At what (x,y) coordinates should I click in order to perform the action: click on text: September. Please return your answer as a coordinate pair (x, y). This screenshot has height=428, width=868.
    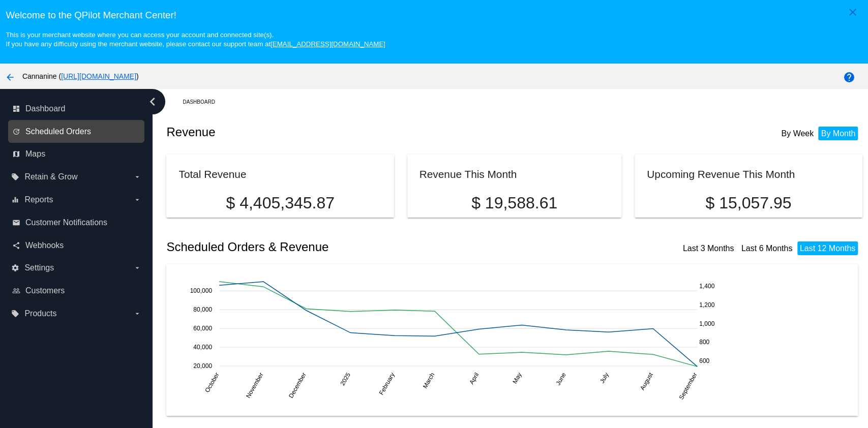
    Looking at the image, I should click on (688, 386).